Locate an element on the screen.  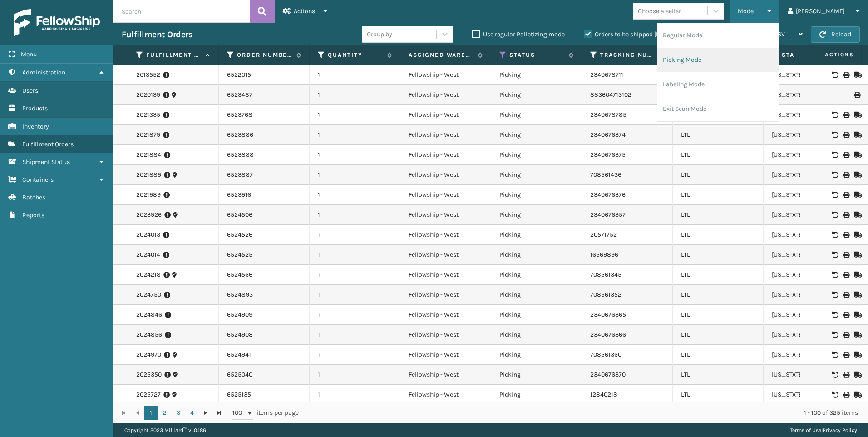
div: Choose a seller is located at coordinates (659, 11).